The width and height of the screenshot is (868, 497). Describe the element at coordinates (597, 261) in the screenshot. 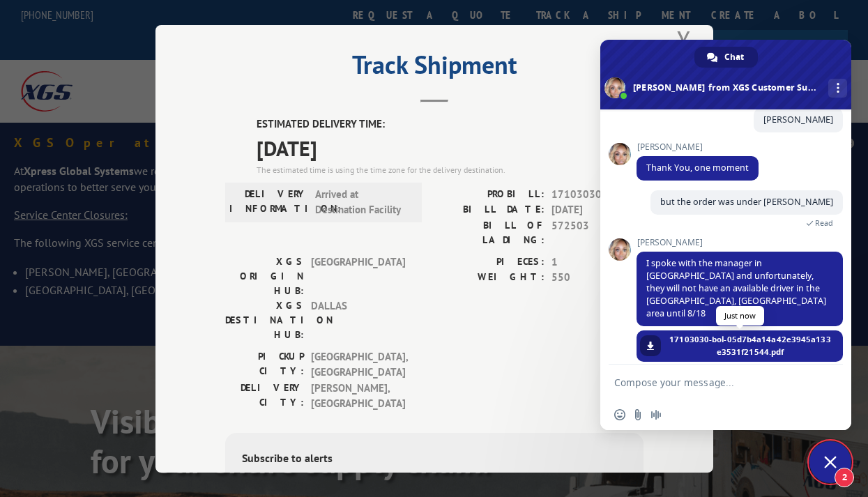

I see `span: 1` at that location.